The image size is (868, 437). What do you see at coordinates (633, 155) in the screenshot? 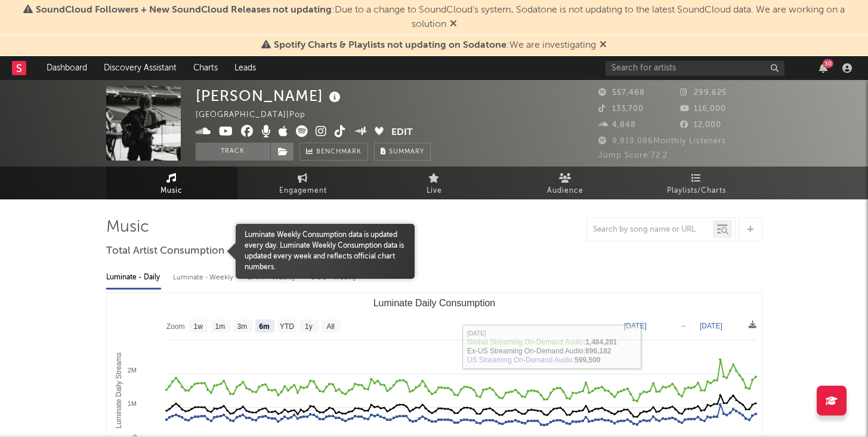
I see `span: Jump Score: 72.2` at bounding box center [633, 155].